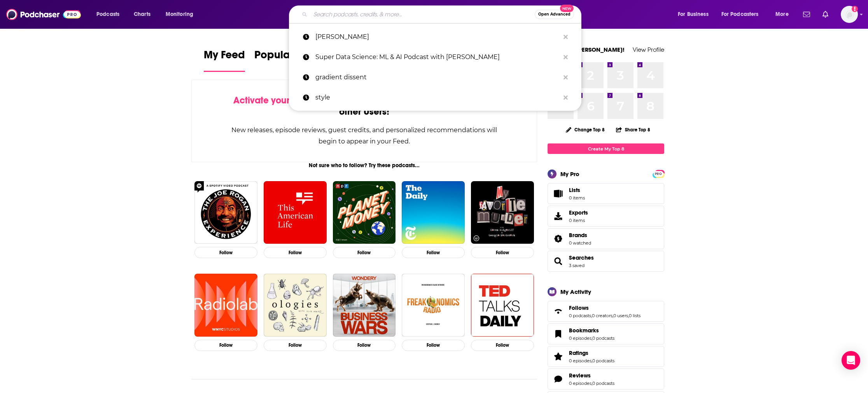 The image size is (868, 393). What do you see at coordinates (226, 305) in the screenshot?
I see `a: Radiolab` at bounding box center [226, 305].